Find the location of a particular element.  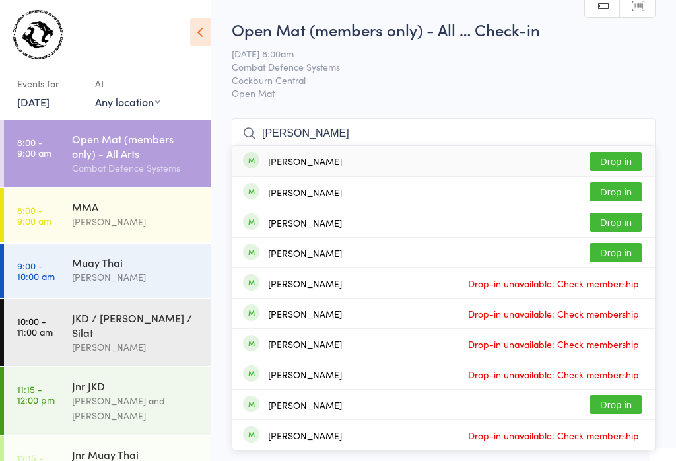

div: Combat Defence Systems is located at coordinates (135, 168).